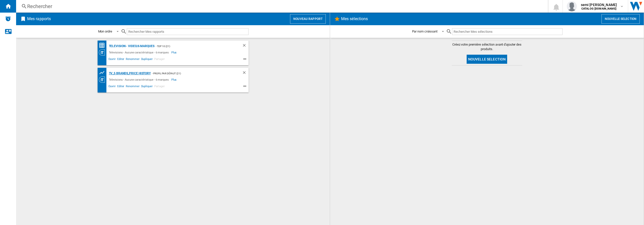 The image size is (644, 225). I want to click on div: Mon ordre, so click(105, 31).